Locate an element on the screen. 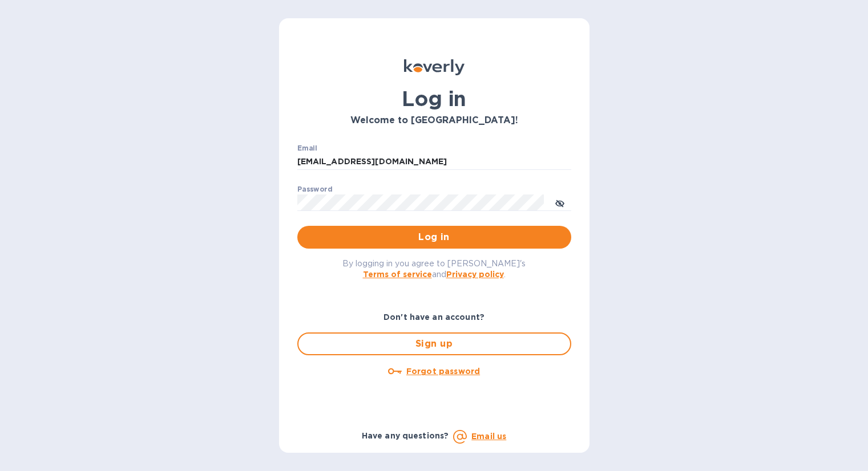 The height and width of the screenshot is (471, 868). label: Email is located at coordinates (307, 148).